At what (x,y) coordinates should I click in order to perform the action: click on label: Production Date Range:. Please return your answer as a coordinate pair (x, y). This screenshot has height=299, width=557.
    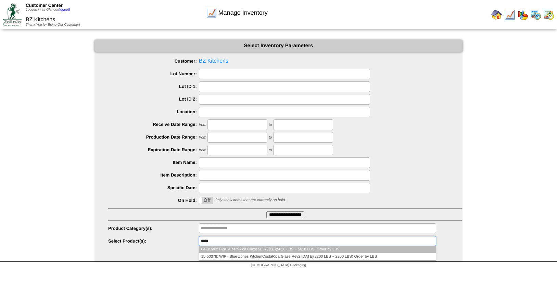
    Looking at the image, I should click on (153, 137).